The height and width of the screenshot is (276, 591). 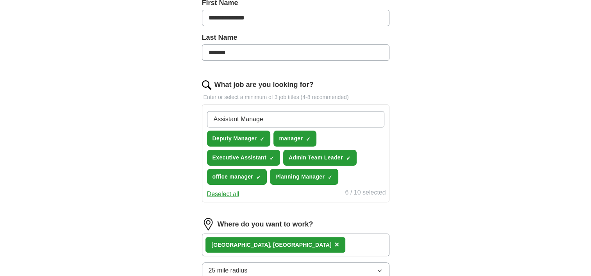 I want to click on img: location.png, so click(x=208, y=224).